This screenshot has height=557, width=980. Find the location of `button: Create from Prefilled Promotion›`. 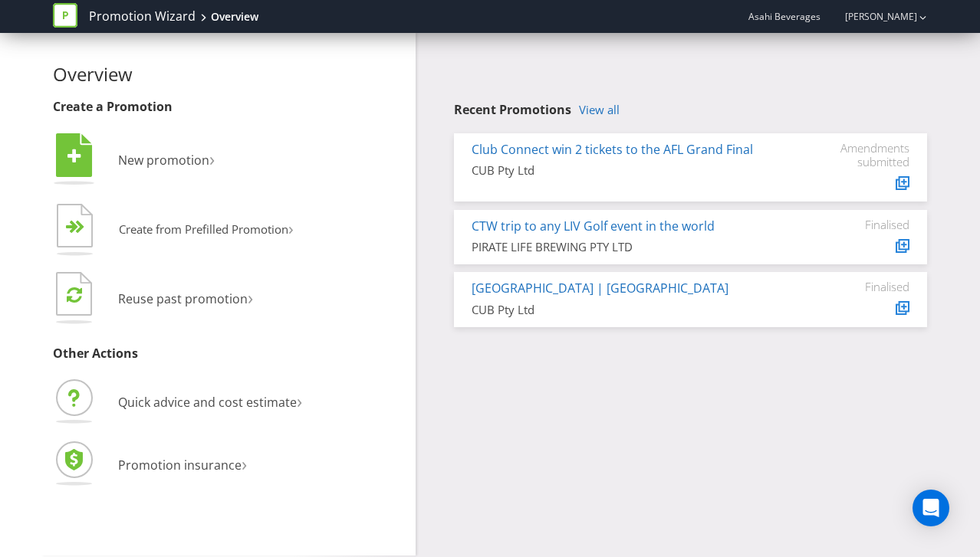

button: Create from Prefilled Promotion› is located at coordinates (174, 231).